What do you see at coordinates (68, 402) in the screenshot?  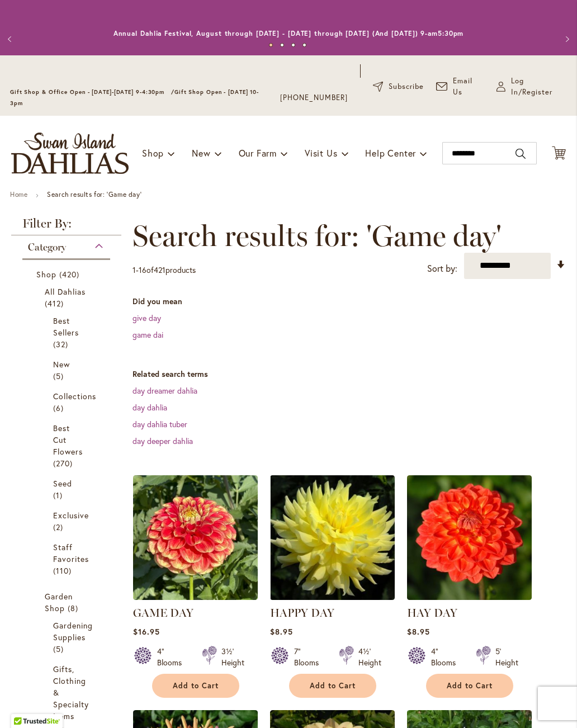 I see `a: Collections` at bounding box center [68, 402].